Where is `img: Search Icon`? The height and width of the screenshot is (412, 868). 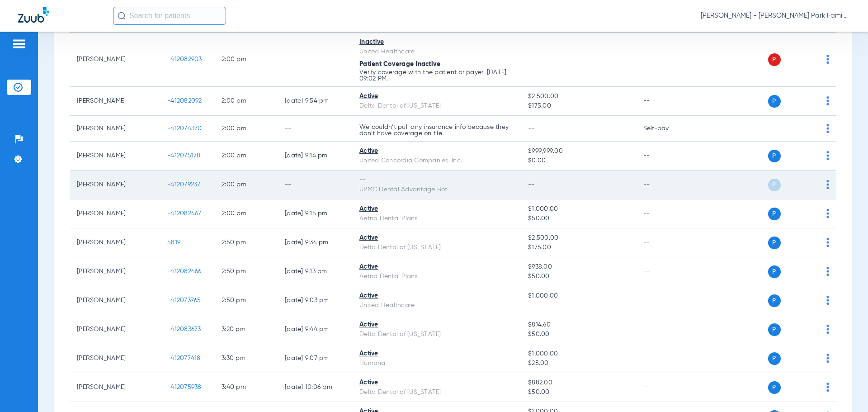 img: Search Icon is located at coordinates (121, 16).